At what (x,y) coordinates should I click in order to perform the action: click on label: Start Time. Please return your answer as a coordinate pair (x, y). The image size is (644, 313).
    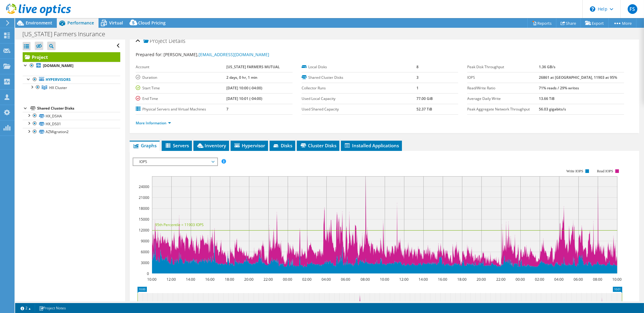
    Looking at the image, I should click on (181, 88).